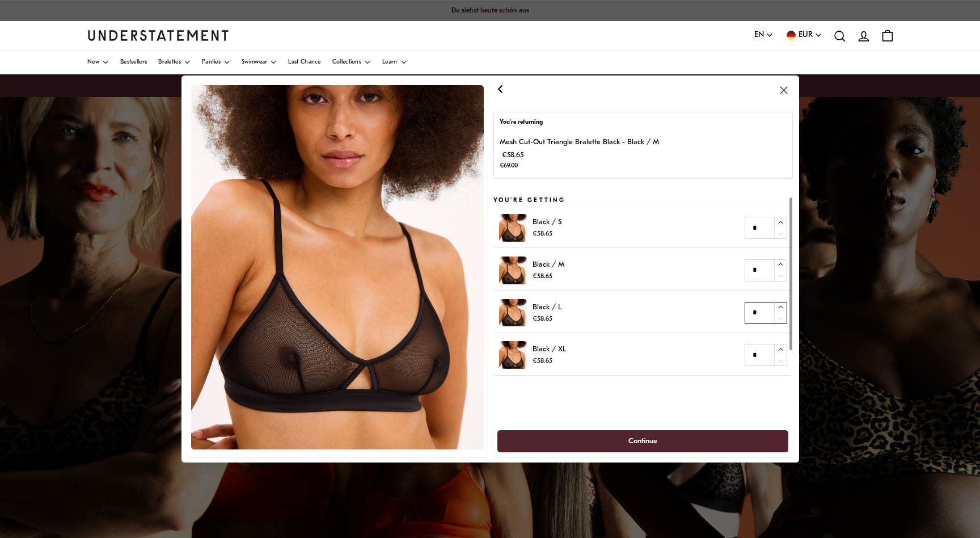 This screenshot has width=980, height=538. I want to click on a: New, so click(99, 62).